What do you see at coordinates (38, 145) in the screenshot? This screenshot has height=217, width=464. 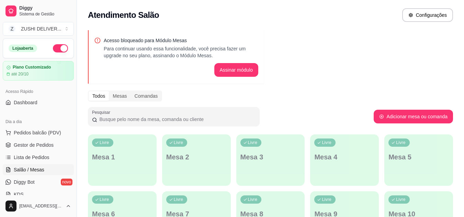 I see `a: Gestor de Pedidos` at bounding box center [38, 145].